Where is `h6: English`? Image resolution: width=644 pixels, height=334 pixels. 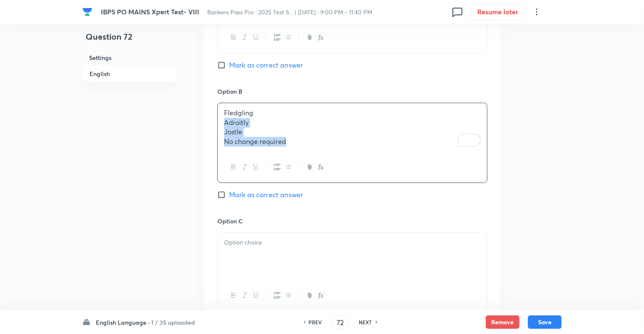
h6: English is located at coordinates (130, 73).